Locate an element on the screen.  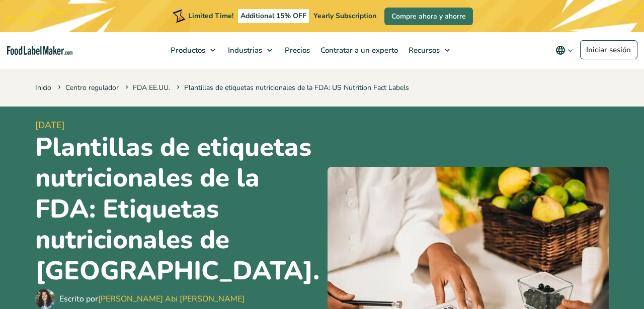
span: Precios is located at coordinates (297, 50).